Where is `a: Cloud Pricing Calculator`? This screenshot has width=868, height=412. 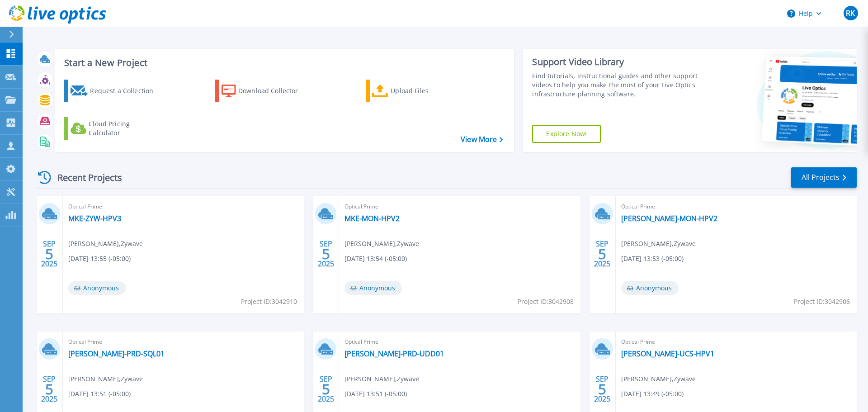 a: Cloud Pricing Calculator is located at coordinates (114, 128).